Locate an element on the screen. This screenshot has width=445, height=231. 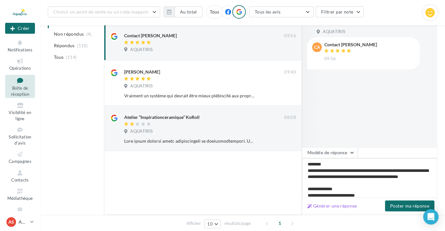
button: Tous les avis is located at coordinates (282, 12).